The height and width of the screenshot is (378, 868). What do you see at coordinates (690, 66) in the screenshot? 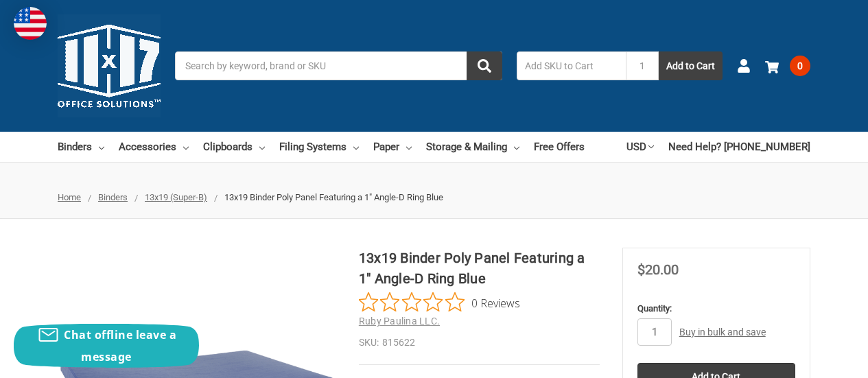
I see `button: Add to Cart` at bounding box center [690, 66].